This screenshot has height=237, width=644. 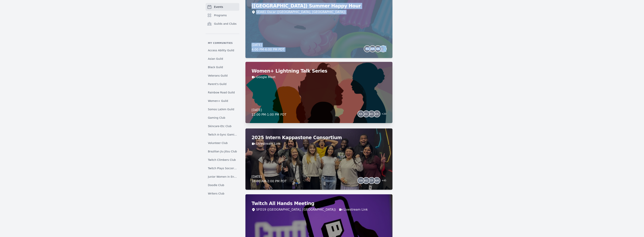 I want to click on a: Twitch A-Sync Gaming (TAG) Club, so click(x=222, y=134).